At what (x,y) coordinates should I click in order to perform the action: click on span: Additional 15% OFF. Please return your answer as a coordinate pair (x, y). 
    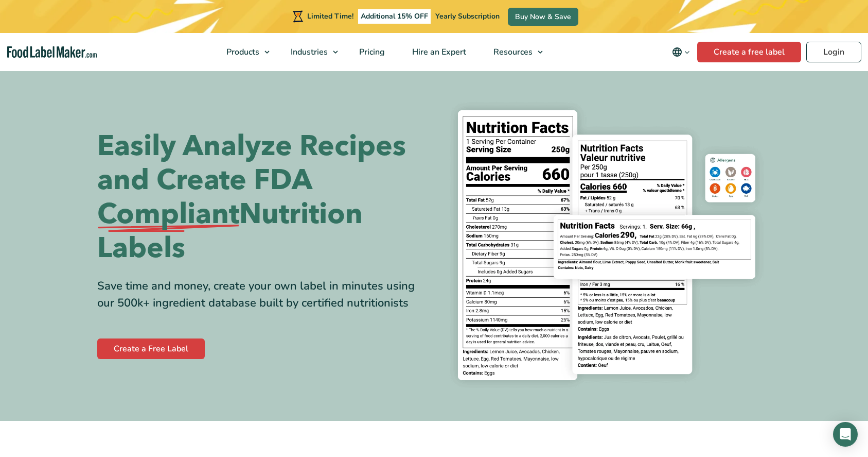
    Looking at the image, I should click on (394, 16).